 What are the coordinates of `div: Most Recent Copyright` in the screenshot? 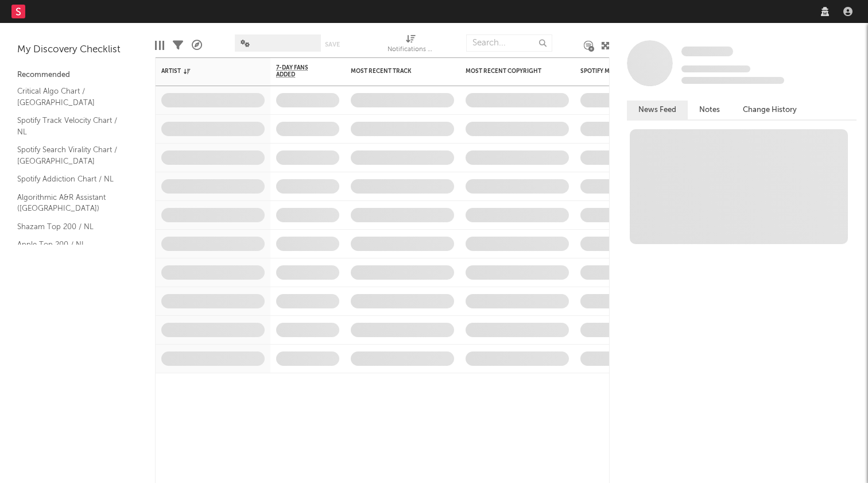 It's located at (508, 71).